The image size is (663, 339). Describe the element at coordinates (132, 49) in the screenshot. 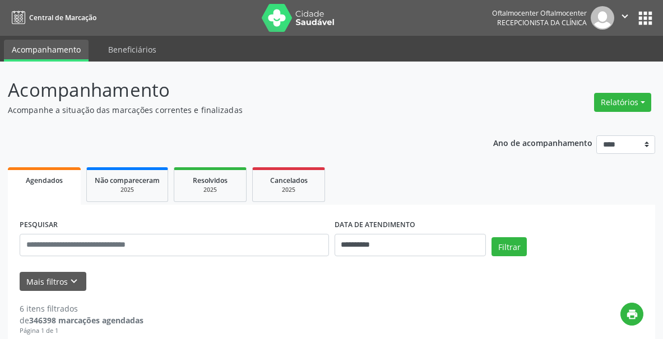

I see `a: Beneficiários` at that location.